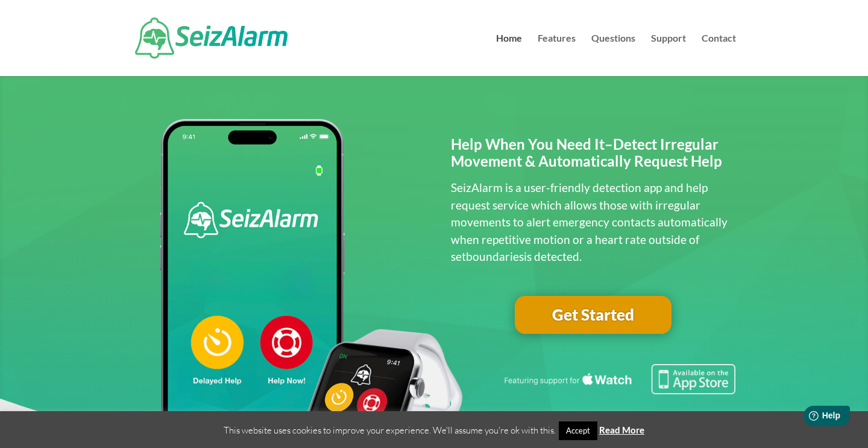 The image size is (868, 448). I want to click on h2: Help When You Need It–Detect Irregular Movement & Automatically Request Help, so click(593, 156).